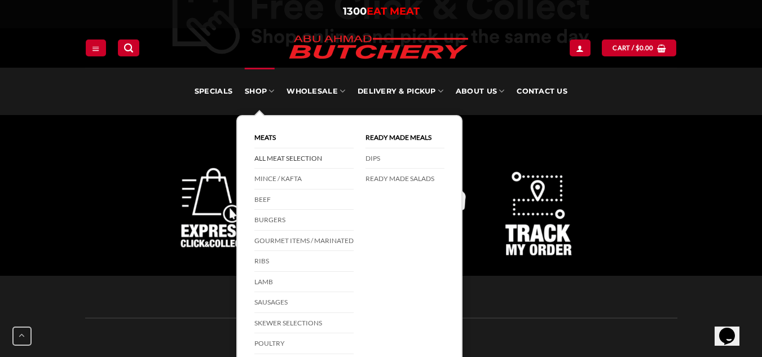  Describe the element at coordinates (304, 302) in the screenshot. I see `a: Sausages` at that location.